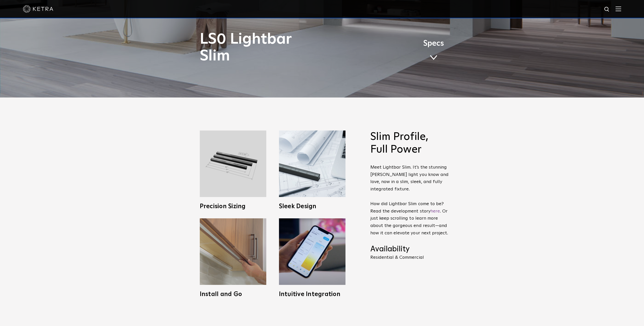 This screenshot has height=326, width=644. Describe the element at coordinates (233, 206) in the screenshot. I see `h3: Precision Sizing` at that location.